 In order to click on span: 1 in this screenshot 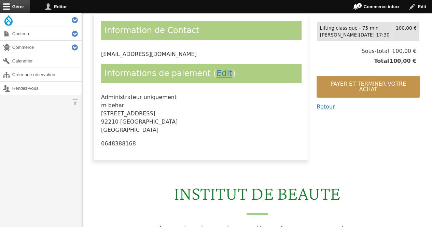, I will do `click(359, 5)`.